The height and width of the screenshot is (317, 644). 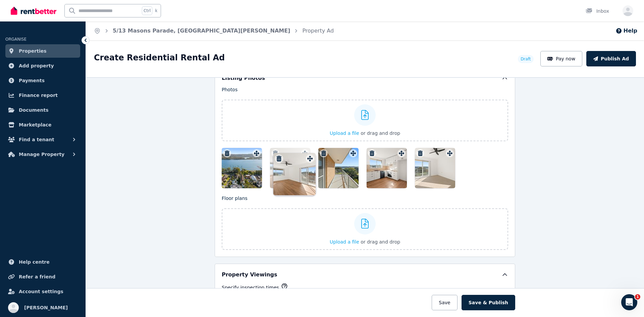 What do you see at coordinates (43, 291) in the screenshot?
I see `a: Account settings` at bounding box center [43, 291].